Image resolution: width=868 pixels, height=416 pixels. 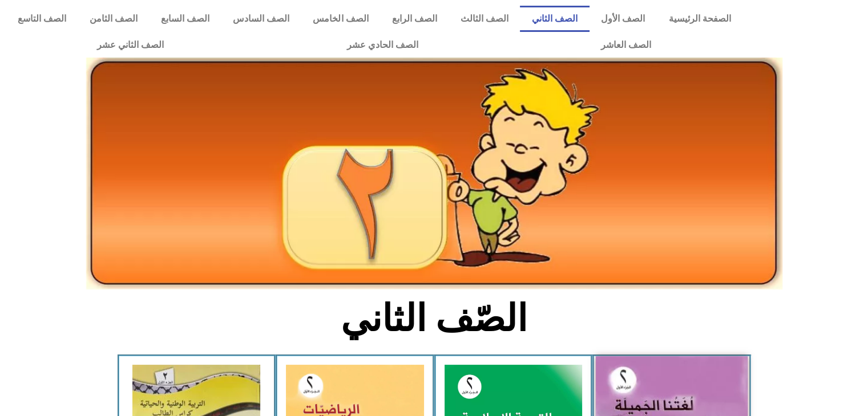 What do you see at coordinates (341, 18) in the screenshot?
I see `a: الصف الخامس` at bounding box center [341, 18].